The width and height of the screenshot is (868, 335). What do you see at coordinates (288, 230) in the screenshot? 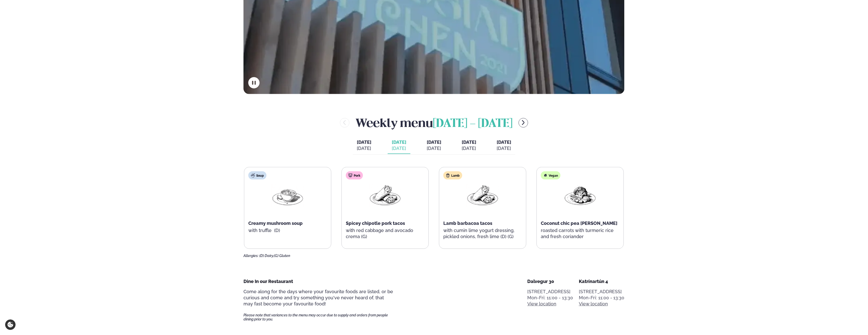
I see `p: with truffle (D)` at bounding box center [288, 230].